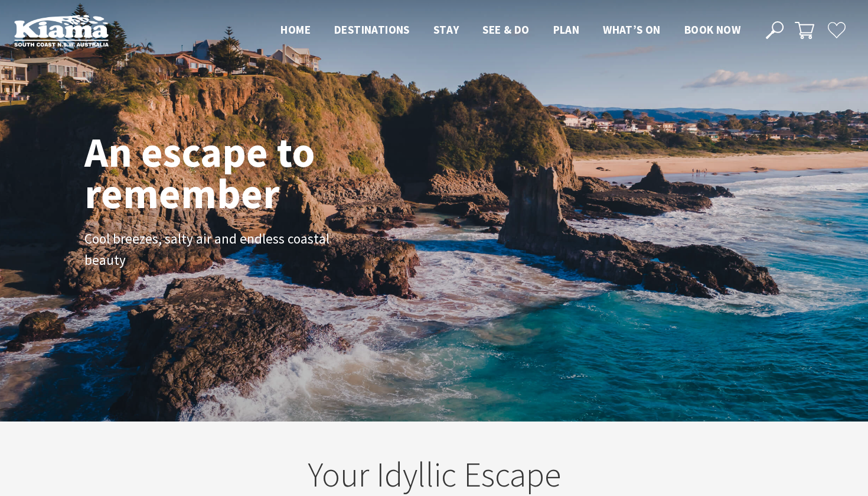  Describe the element at coordinates (506, 30) in the screenshot. I see `span: See & Do` at that location.